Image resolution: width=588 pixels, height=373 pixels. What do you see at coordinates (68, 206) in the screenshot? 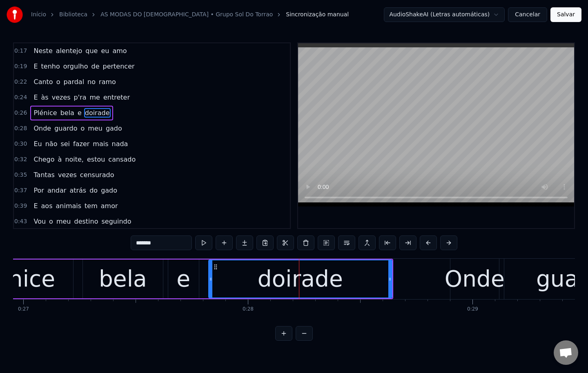
I see `span: animais` at bounding box center [68, 206].